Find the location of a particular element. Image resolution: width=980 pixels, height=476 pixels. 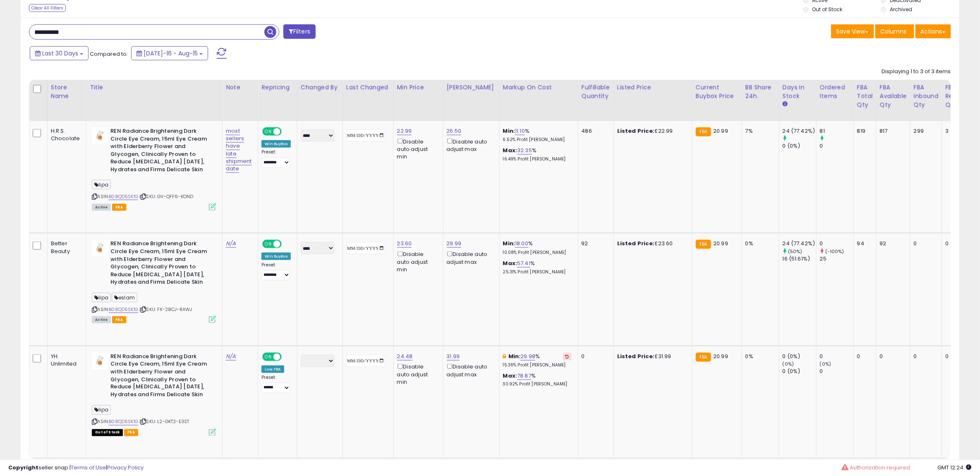

div: YH Unlimited is located at coordinates (65, 360).